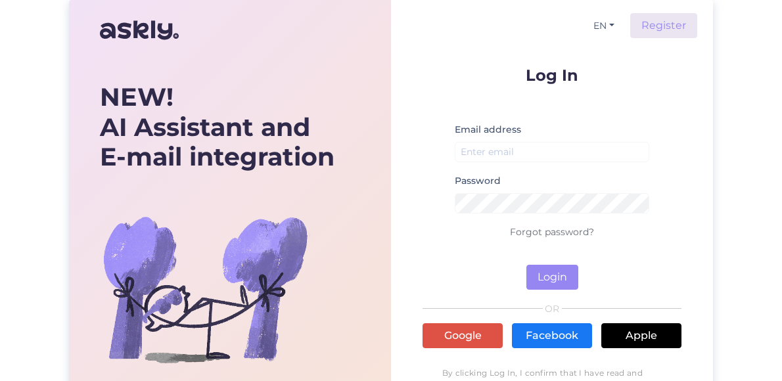  Describe the element at coordinates (552, 277) in the screenshot. I see `button: Login` at that location.